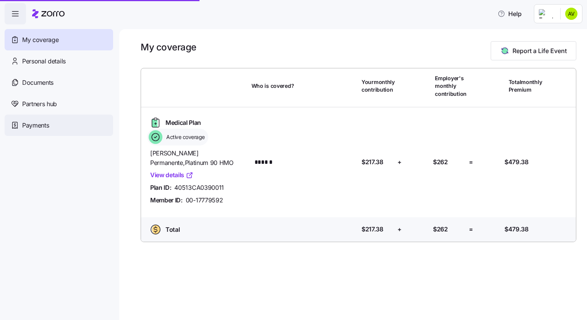  What do you see at coordinates (572, 14) in the screenshot?
I see `img: 0fd16d30ab4dbb37fc54940a1b4d2b32` at bounding box center [572, 14].